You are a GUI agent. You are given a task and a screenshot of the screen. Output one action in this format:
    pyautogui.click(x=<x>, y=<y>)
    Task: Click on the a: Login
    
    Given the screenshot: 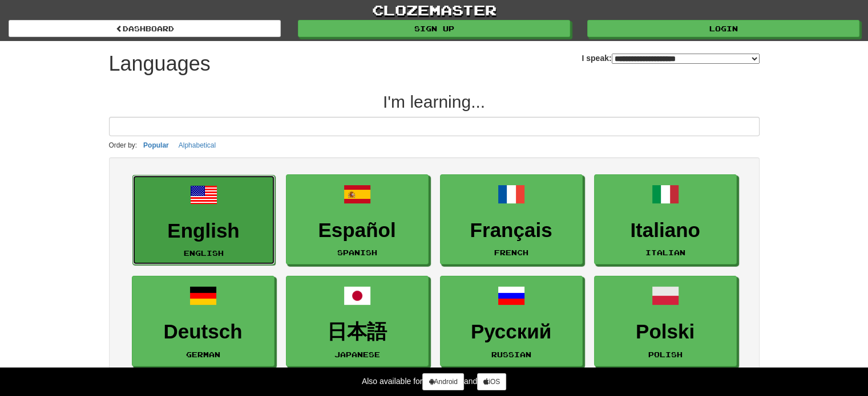 What is the action you would take?
    pyautogui.click(x=723, y=29)
    